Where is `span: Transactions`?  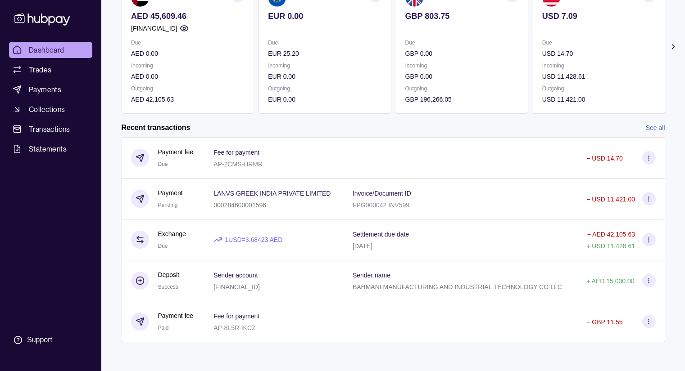
span: Transactions is located at coordinates (50, 129).